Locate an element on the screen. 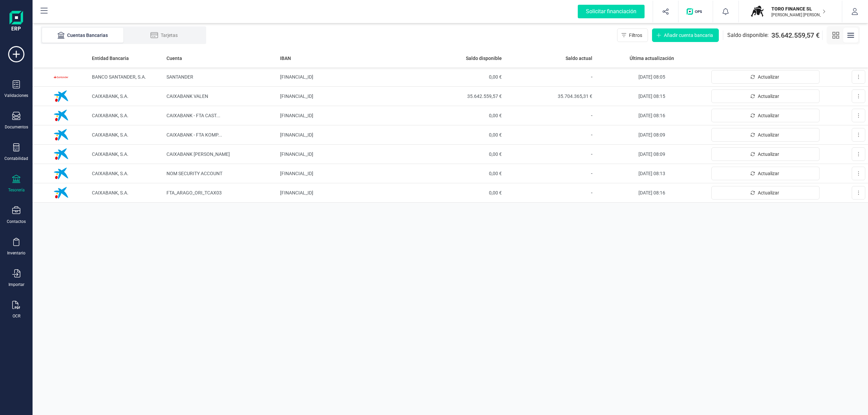 This screenshot has height=415, width=868. button: Logo de OPS is located at coordinates (696, 12).